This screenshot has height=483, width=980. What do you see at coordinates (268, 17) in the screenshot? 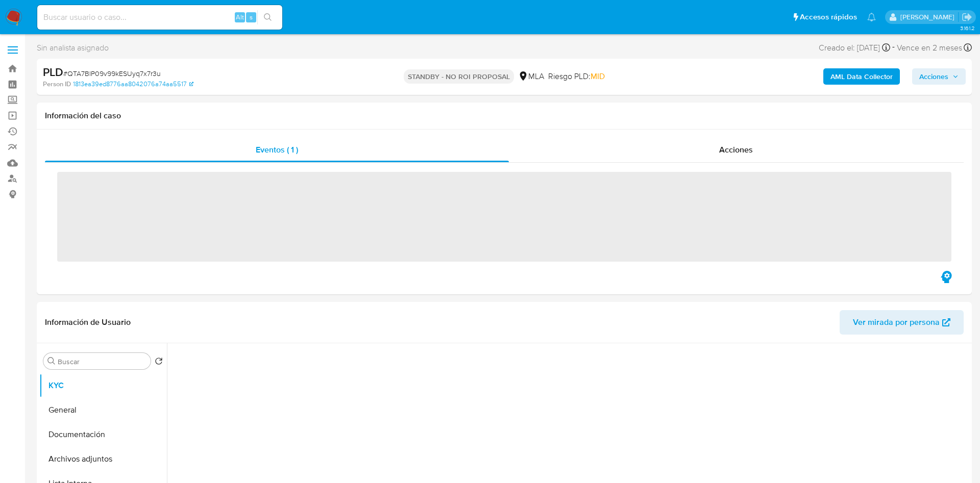
I see `button: search-icon` at bounding box center [268, 17].